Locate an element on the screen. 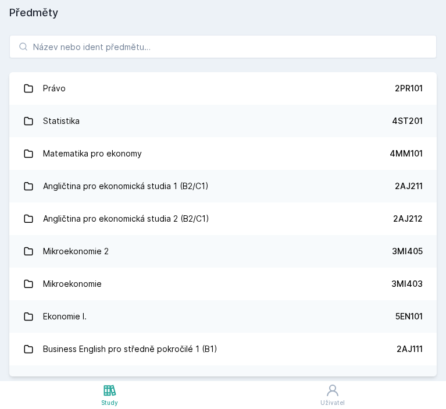 The width and height of the screenshot is (446, 409). div: Angličtina pro ekonomická studia 2 (B2/C1) is located at coordinates (126, 219).